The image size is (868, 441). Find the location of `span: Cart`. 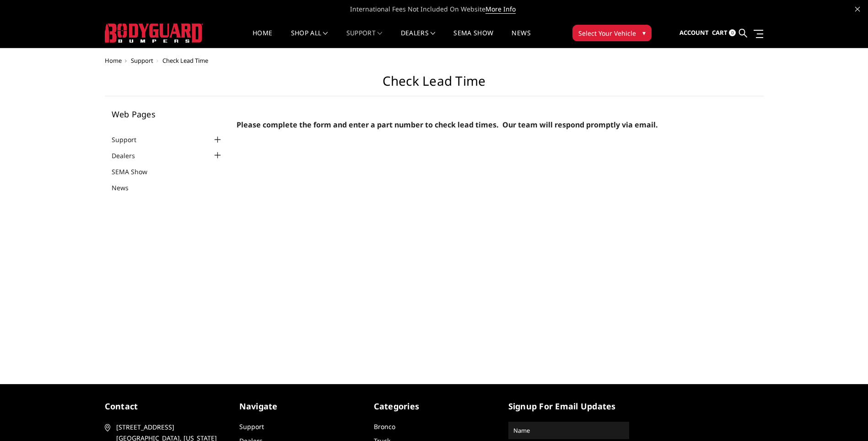

span: Cart is located at coordinates (720, 33).